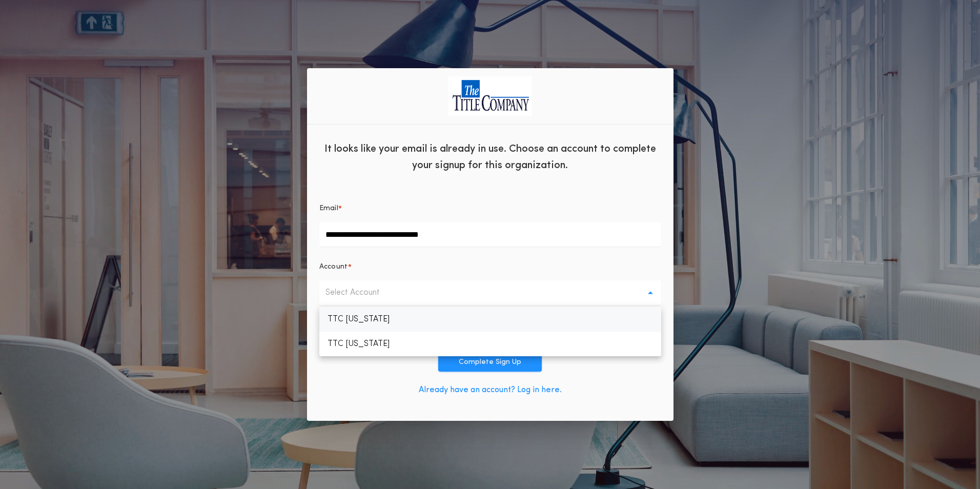 Image resolution: width=980 pixels, height=489 pixels. Describe the element at coordinates (329, 209) in the screenshot. I see `p: Email` at that location.